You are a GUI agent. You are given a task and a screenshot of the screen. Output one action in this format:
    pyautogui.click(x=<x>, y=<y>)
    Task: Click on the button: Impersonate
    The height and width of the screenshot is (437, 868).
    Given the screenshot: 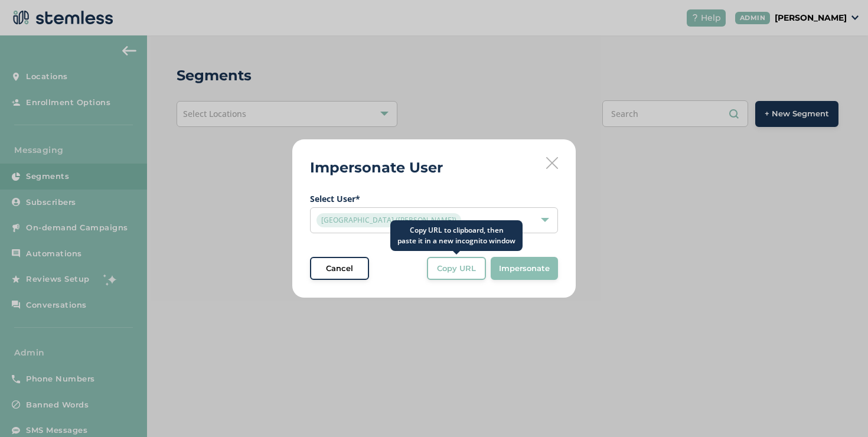 What is the action you would take?
    pyautogui.click(x=524, y=269)
    